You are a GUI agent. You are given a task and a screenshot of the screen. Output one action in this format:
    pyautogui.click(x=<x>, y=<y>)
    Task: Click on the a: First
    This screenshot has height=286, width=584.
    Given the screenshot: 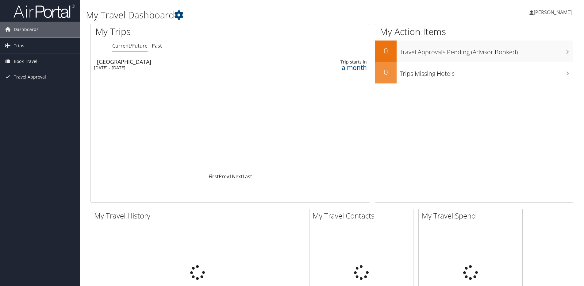 What is the action you would take?
    pyautogui.click(x=213, y=176)
    